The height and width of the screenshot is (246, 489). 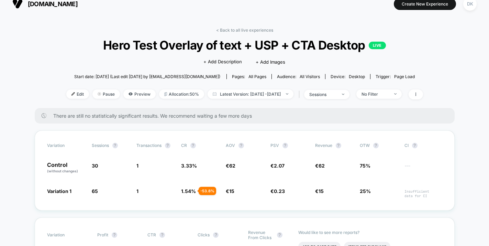 I want to click on div: No Filter, so click(x=375, y=94).